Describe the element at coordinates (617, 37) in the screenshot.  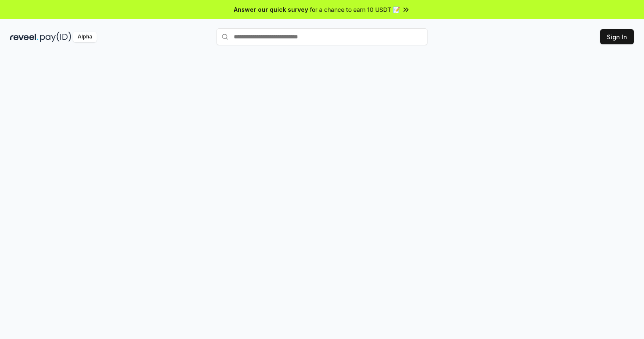
I see `button: Sign In` at that location.